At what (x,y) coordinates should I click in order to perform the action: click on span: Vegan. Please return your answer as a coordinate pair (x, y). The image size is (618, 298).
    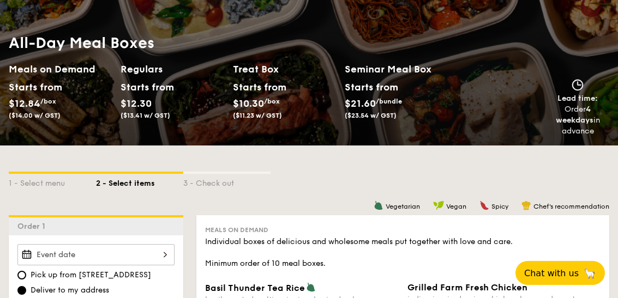
    Looking at the image, I should click on (456, 207).